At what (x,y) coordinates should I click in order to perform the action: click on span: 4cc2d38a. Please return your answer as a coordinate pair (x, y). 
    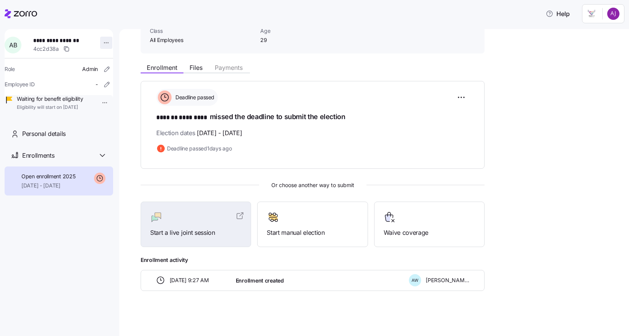
    Looking at the image, I should click on (46, 49).